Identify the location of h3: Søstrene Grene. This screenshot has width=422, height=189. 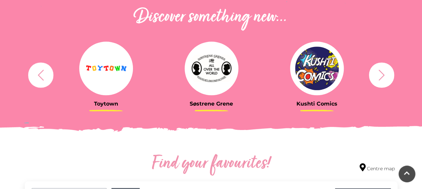
(211, 104).